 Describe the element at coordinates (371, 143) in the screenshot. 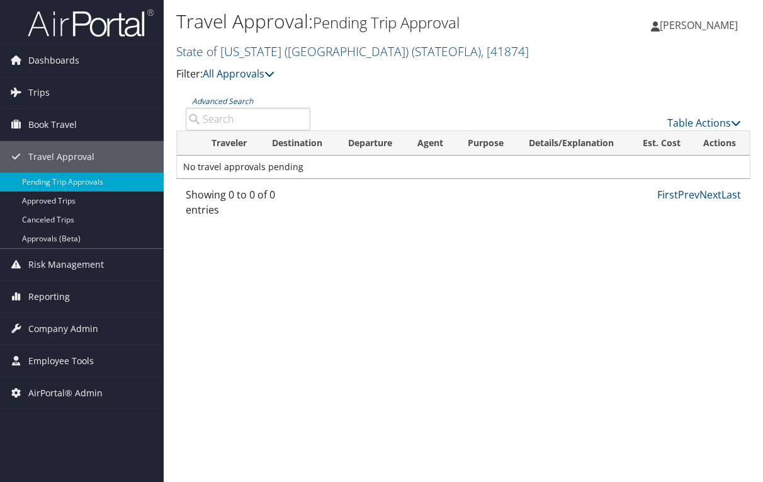

I see `th: Departure: activate to sort column ascending` at that location.